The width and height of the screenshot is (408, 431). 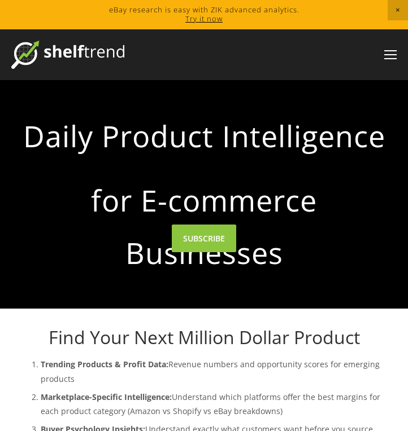 I want to click on h1: Find Your Next Million Dollar Product, so click(x=204, y=338).